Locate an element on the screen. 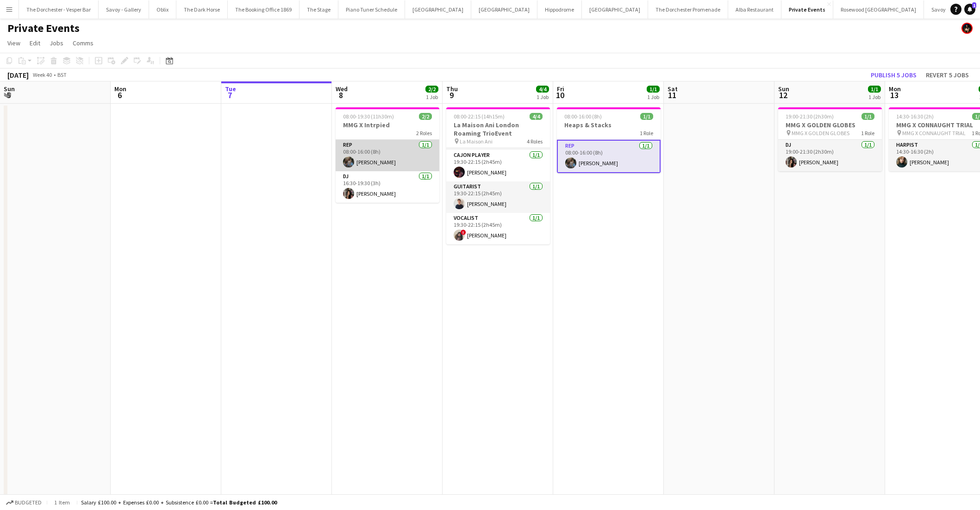  app-job-card: 08:00-22:15 (14h15m)4/4La Maison Ani London Roaming TrioEvent La Maison Ani4 RolesRep1/108:00-16:... is located at coordinates (499, 176).